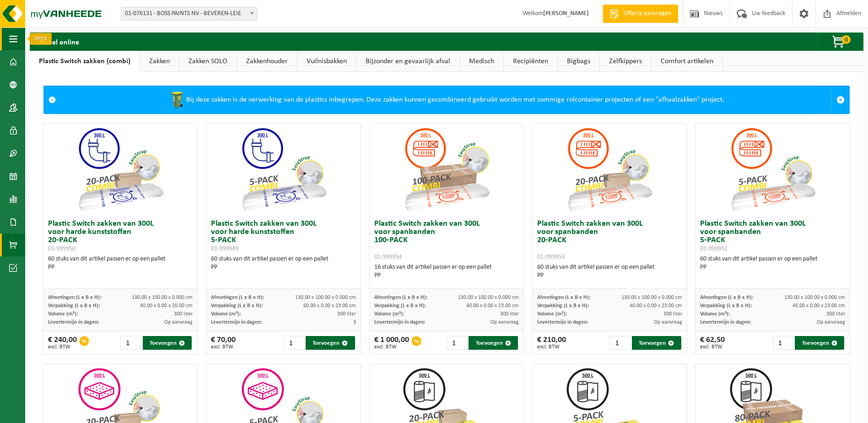 This screenshot has width=868, height=423. What do you see at coordinates (531, 62) in the screenshot?
I see `a: Recipiënten` at bounding box center [531, 62].